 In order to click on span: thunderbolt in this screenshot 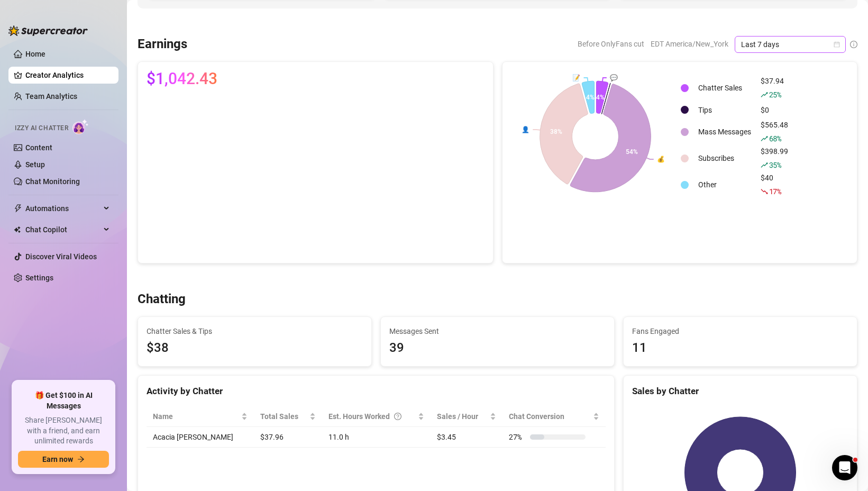, I will do `click(18, 209)`.